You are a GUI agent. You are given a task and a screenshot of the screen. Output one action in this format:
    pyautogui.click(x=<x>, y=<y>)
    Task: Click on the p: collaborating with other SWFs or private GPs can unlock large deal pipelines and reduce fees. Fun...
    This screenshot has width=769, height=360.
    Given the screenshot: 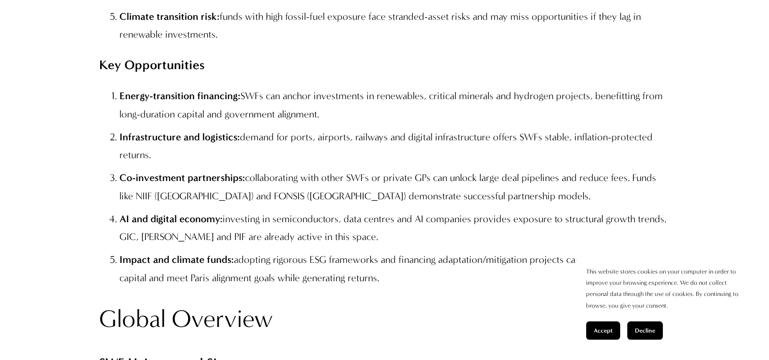 What is the action you would take?
    pyautogui.click(x=395, y=186)
    